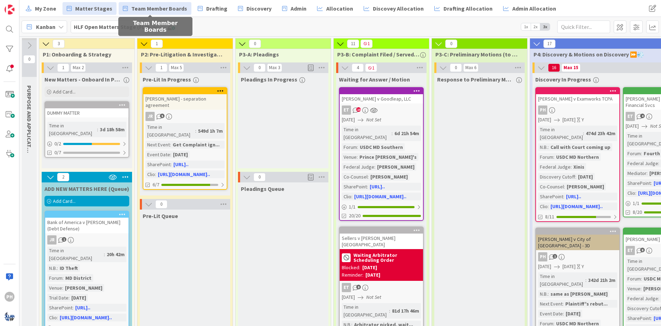 The height and width of the screenshot is (326, 661). I want to click on div: DUMMY MATTER, so click(87, 110).